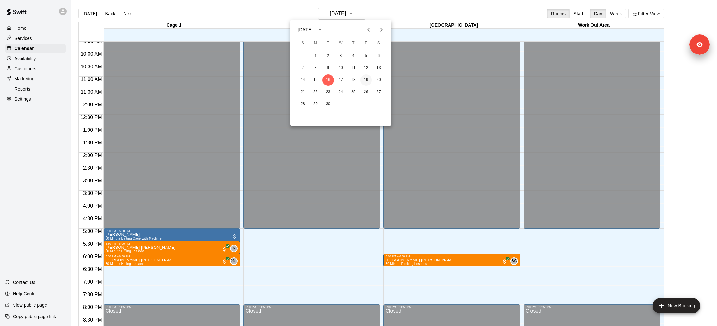 The width and height of the screenshot is (717, 326). I want to click on button: 15, so click(315, 80).